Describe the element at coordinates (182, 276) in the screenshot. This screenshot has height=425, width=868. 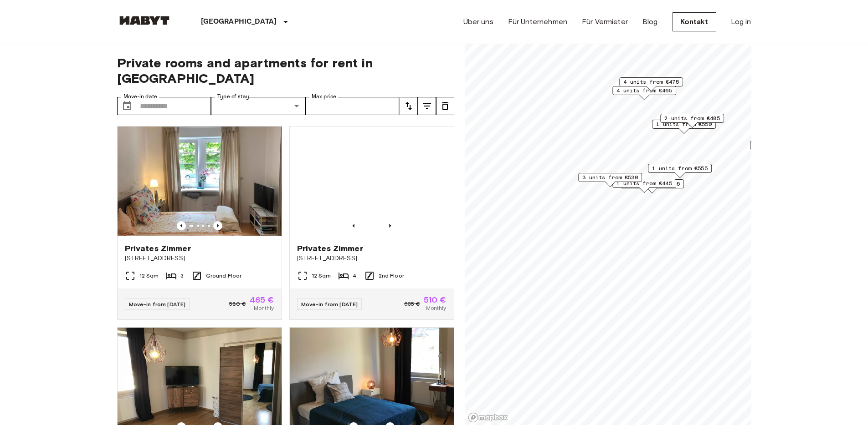
I see `span: 3` at that location.